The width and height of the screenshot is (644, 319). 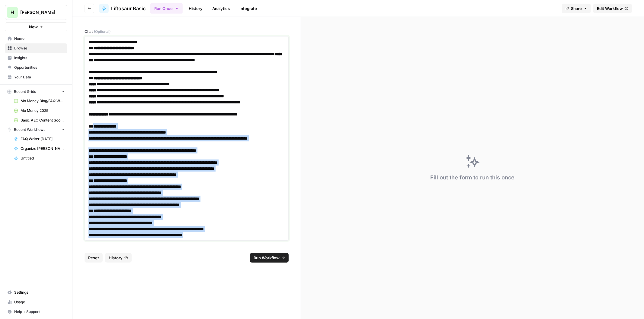 I want to click on span: Your Data, so click(x=39, y=77).